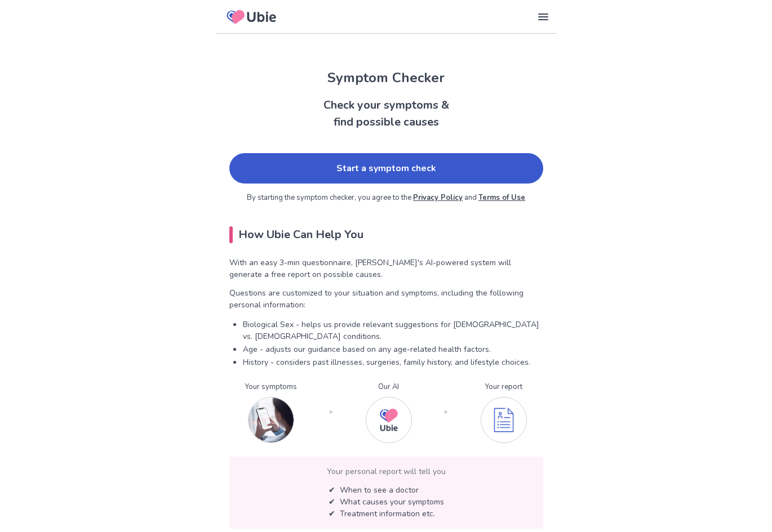 This screenshot has width=772, height=532. I want to click on p: ✔︎ What causes your symptoms, so click(386, 501).